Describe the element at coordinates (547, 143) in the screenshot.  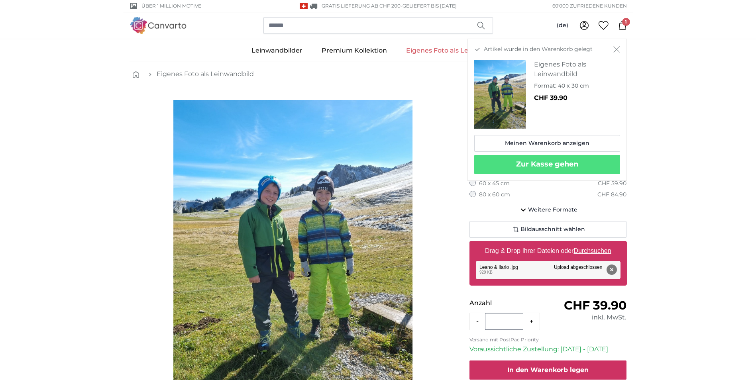
I see `a: Meinen Warenkorb anzeigen` at that location.